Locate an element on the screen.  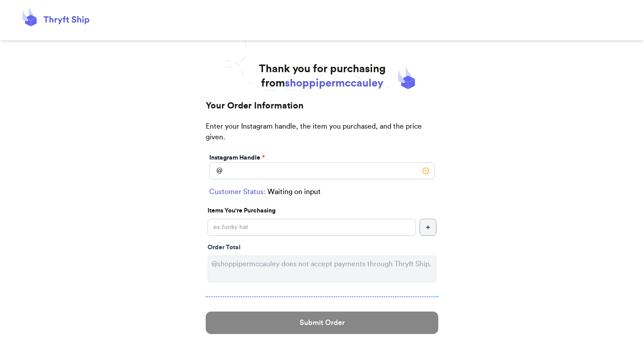
p: Enter your Instagram handle, the item you purchased, and the price given. is located at coordinates (322, 136).